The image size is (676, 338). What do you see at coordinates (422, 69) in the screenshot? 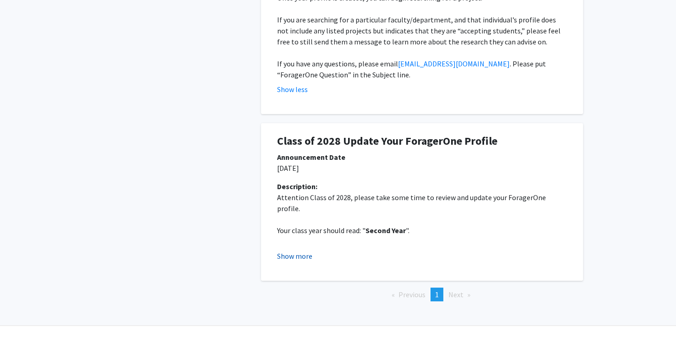
I see `p: If you have any questions, please email . Please put “ForagerOne Question” in the Subject line.` at bounding box center [422, 69].